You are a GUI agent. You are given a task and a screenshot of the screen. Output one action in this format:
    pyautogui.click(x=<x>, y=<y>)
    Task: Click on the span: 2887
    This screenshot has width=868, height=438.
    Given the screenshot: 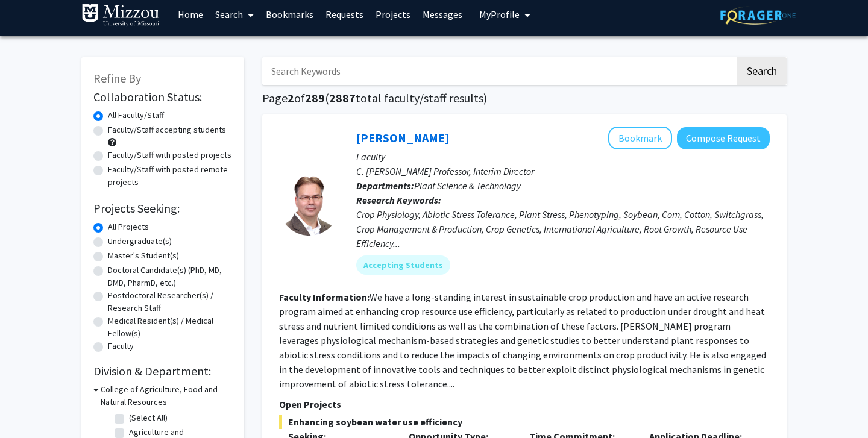 What is the action you would take?
    pyautogui.click(x=342, y=97)
    